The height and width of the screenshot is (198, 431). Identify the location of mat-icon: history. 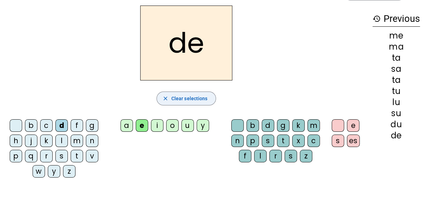
(376, 19).